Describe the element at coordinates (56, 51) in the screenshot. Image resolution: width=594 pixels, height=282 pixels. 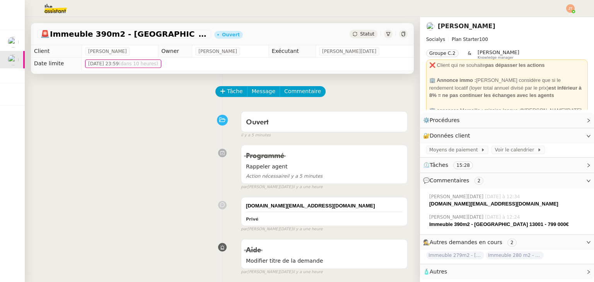
I see `td: Client` at that location.